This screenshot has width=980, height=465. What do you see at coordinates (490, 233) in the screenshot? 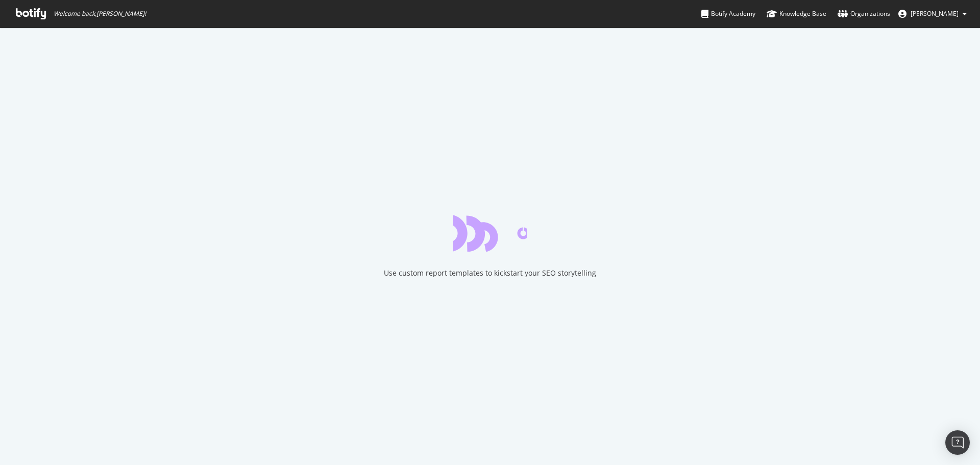
I see `div: animation` at bounding box center [490, 233].